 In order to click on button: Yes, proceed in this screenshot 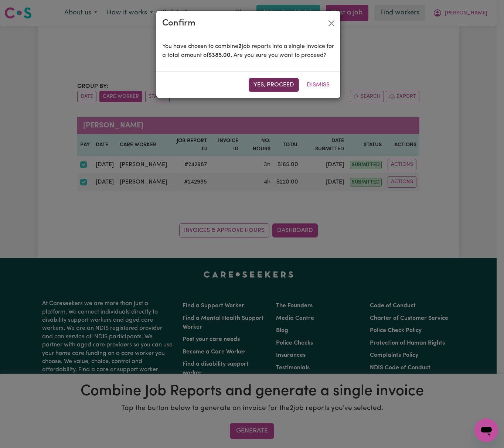, I will do `click(274, 85)`.